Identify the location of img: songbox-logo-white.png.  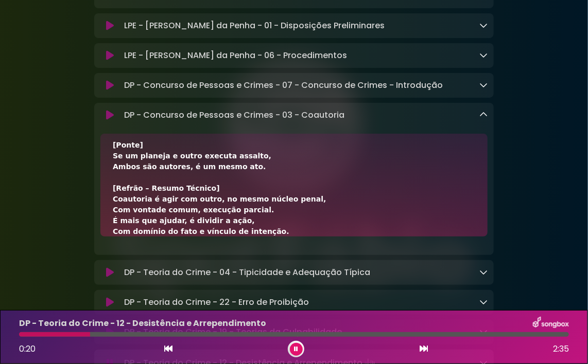
(551, 324).